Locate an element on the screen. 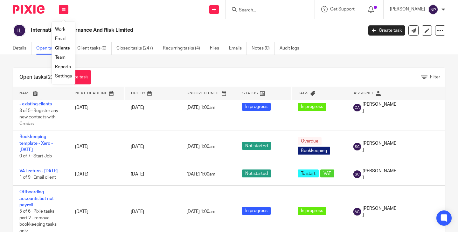 The image size is (458, 232). a: Notes (0) is located at coordinates (263, 48).